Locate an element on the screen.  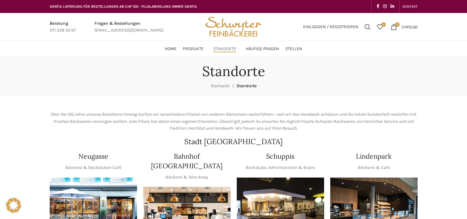
h4: Neugasse is located at coordinates (93, 156).